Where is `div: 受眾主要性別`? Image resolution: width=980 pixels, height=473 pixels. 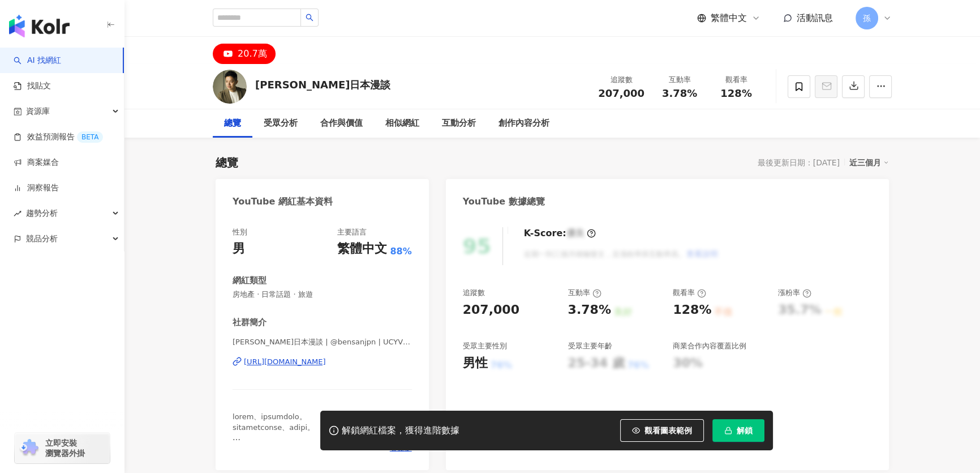 div: 受眾主要性別 is located at coordinates (485, 346).